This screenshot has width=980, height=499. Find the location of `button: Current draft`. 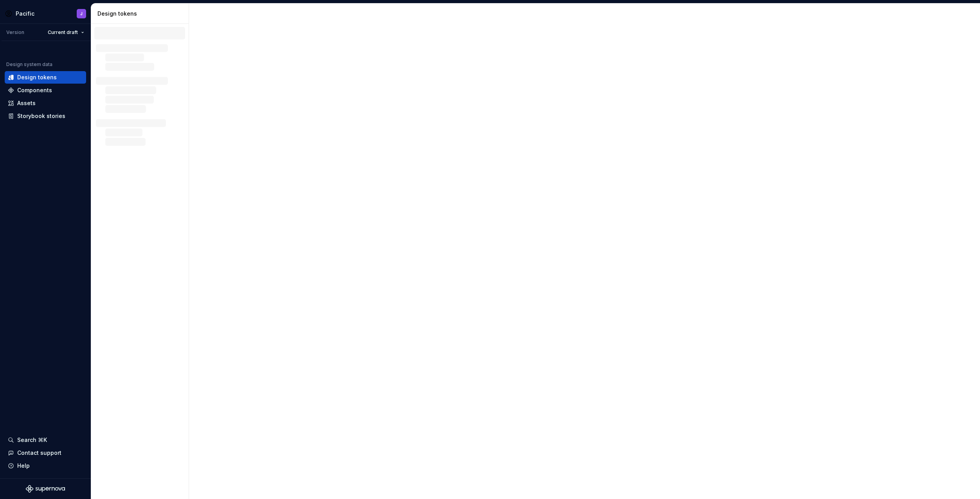

button: Current draft is located at coordinates (65, 32).